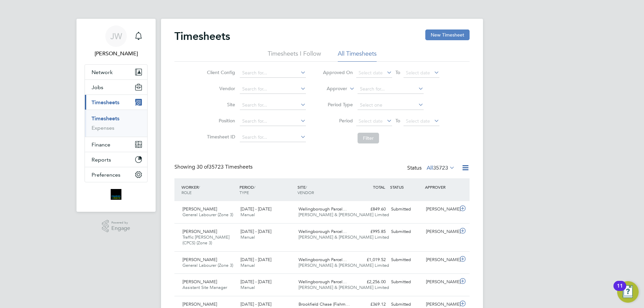  What do you see at coordinates (220, 72) in the screenshot?
I see `label: Client Config` at bounding box center [220, 72].